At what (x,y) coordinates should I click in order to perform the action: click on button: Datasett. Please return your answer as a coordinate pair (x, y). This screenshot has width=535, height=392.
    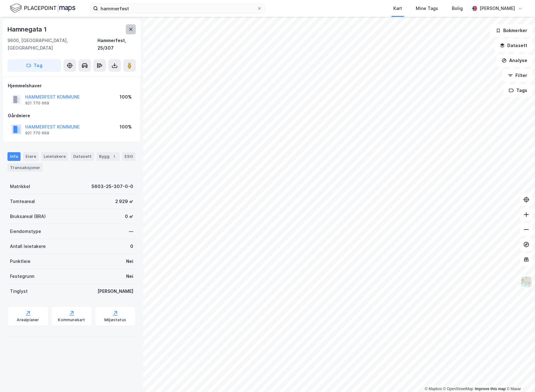
    Looking at the image, I should click on (514, 46).